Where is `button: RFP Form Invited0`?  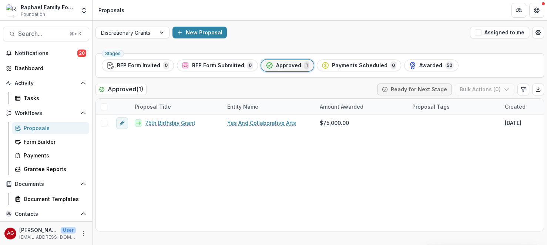 button: RFP Form Invited0 is located at coordinates (138, 65).